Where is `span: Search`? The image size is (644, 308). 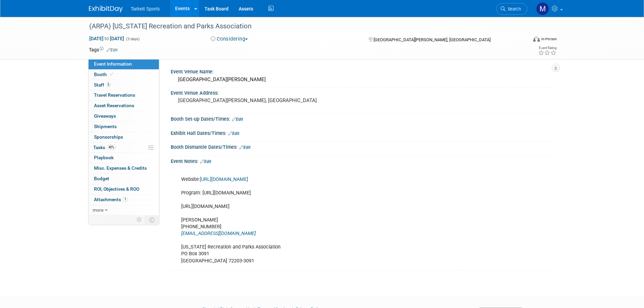
span: Search is located at coordinates (513, 9).